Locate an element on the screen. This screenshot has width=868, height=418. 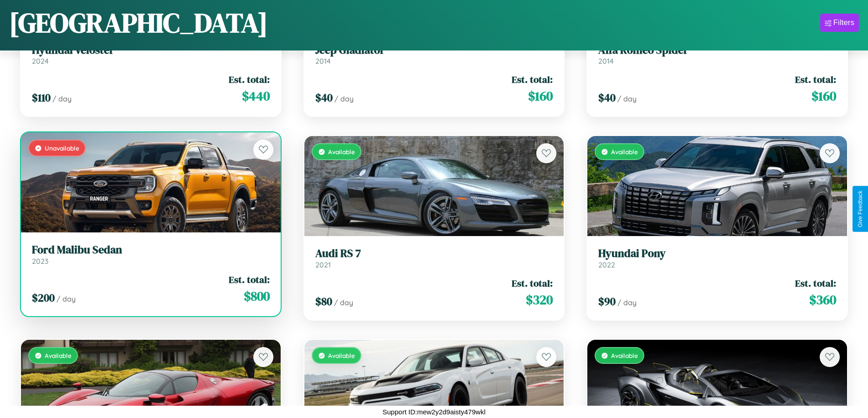
a: Audi RS 72021 is located at coordinates (434, 258).